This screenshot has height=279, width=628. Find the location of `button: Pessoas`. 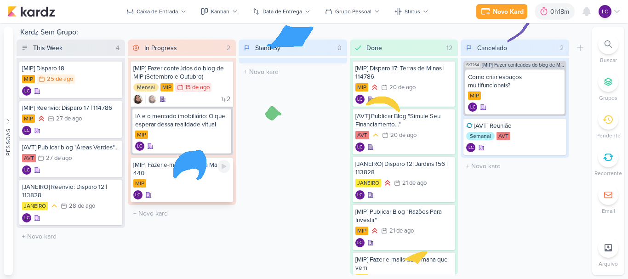

button: Pessoas is located at coordinates (8, 151).